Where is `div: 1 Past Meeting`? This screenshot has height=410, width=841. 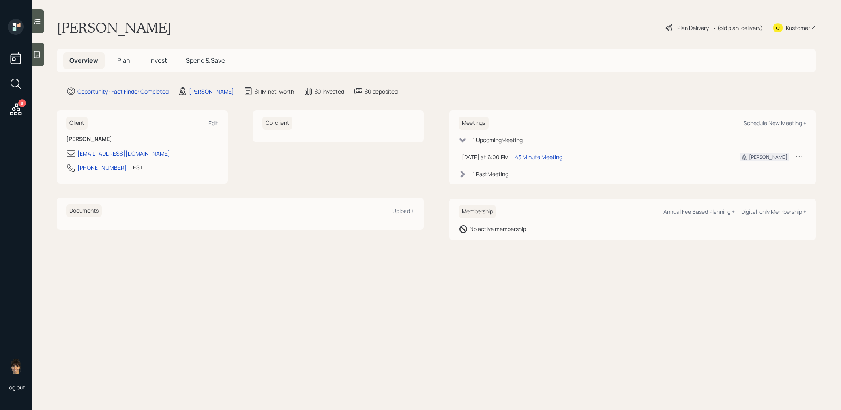
div: 1 Past Meeting is located at coordinates (490, 174).